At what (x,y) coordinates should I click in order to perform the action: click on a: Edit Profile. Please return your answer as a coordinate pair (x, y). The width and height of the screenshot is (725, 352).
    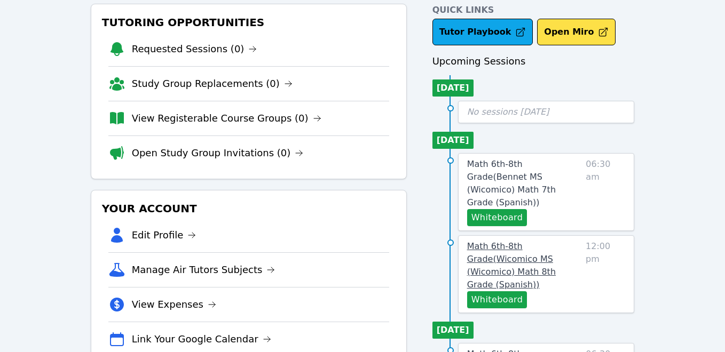
    Looking at the image, I should click on (164, 235).